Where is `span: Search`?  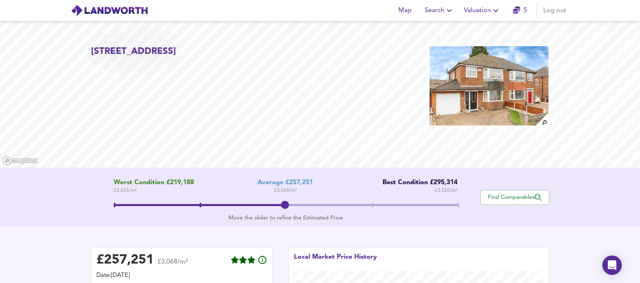 span: Search is located at coordinates (440, 11).